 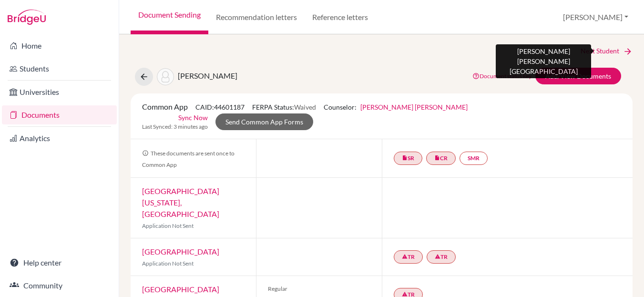 I want to click on a: Sync Now, so click(x=193, y=117).